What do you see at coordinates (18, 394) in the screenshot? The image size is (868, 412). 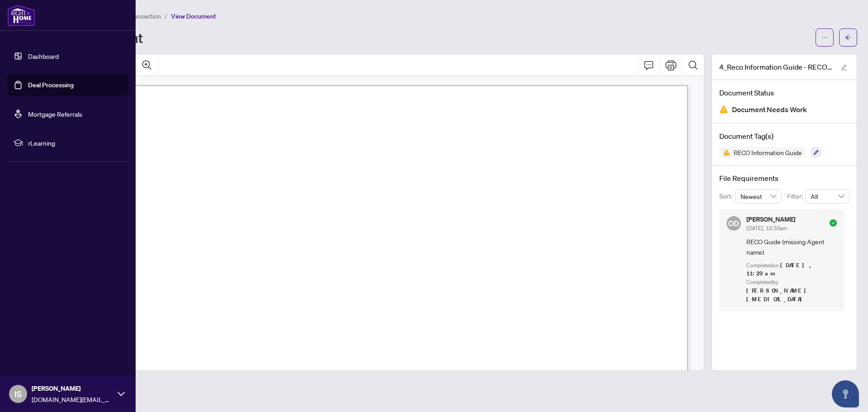 I see `span: IS` at bounding box center [18, 394].